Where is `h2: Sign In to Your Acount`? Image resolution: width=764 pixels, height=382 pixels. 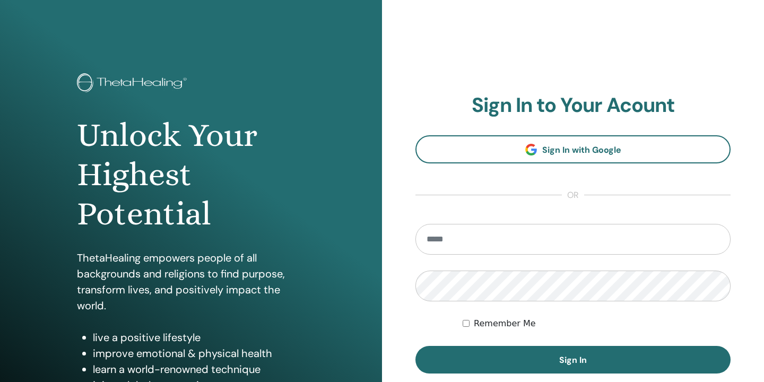 h2: Sign In to Your Acount is located at coordinates (573, 106).